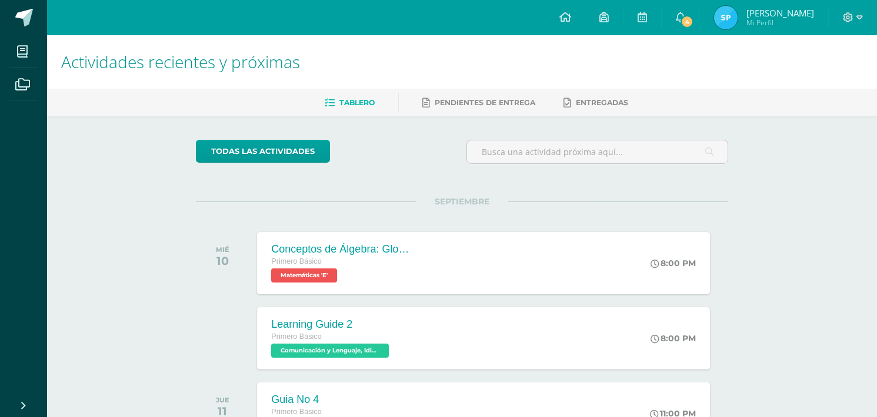  Describe the element at coordinates (725, 18) in the screenshot. I see `img: ac6ab78ee49454d42c39790e8e911a07.png` at that location.